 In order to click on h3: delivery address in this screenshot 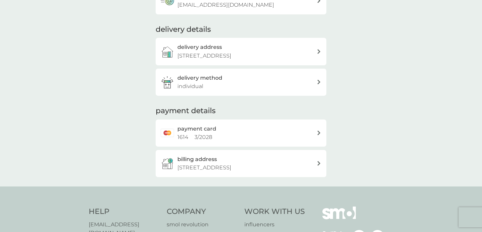, I will do `click(199, 47)`.